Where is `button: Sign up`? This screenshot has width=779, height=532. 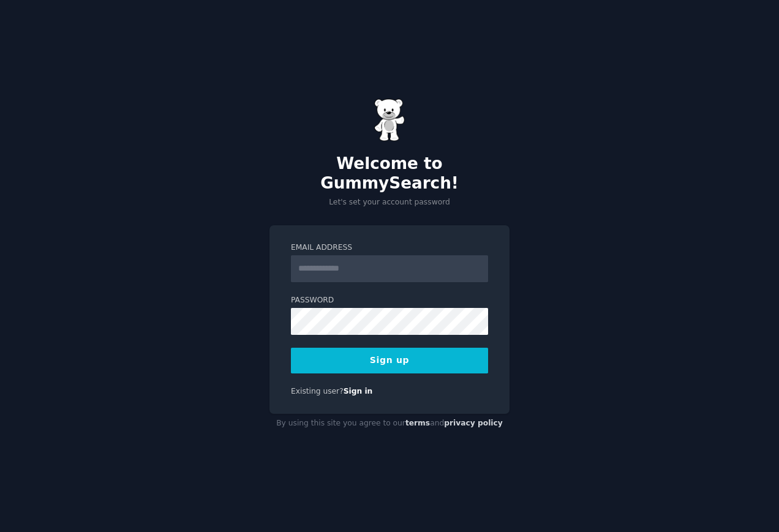
button: Sign up is located at coordinates (390, 361).